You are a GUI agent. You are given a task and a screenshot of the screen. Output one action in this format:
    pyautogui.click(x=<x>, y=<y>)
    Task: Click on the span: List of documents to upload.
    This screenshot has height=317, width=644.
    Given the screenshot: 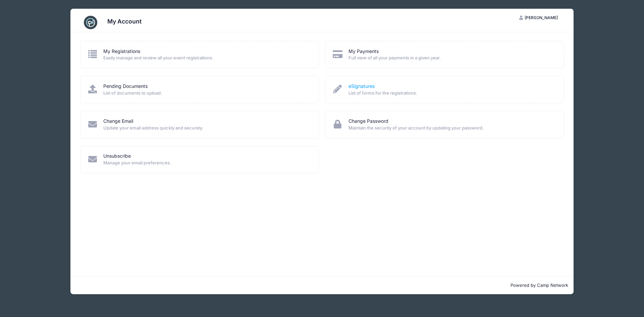 What is the action you would take?
    pyautogui.click(x=207, y=93)
    